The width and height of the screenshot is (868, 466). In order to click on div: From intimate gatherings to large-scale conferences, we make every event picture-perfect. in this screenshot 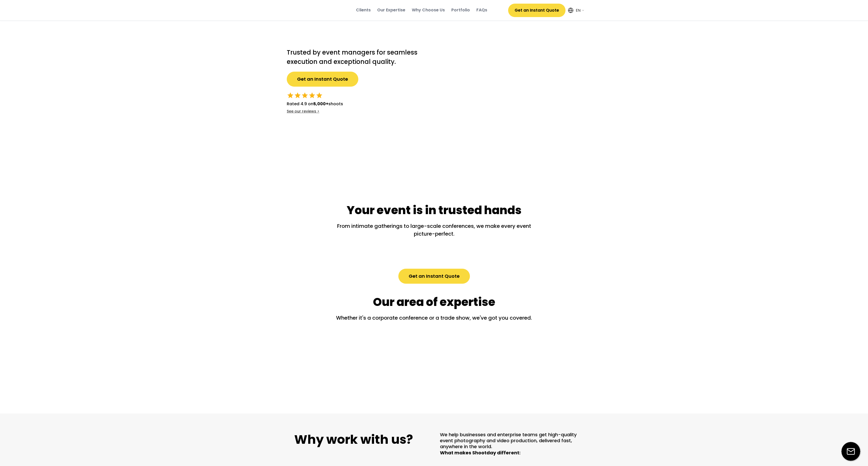, I will do `click(434, 229)`.